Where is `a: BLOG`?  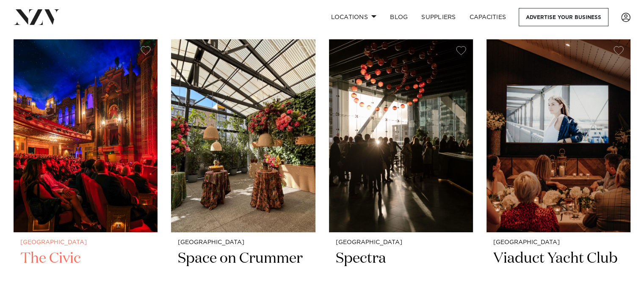 a: BLOG is located at coordinates (399, 17).